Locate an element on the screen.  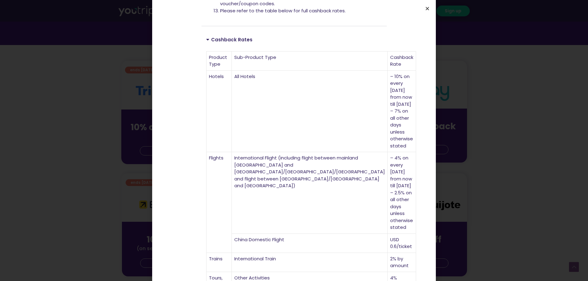
td: Sub-Product Type is located at coordinates (310, 61).